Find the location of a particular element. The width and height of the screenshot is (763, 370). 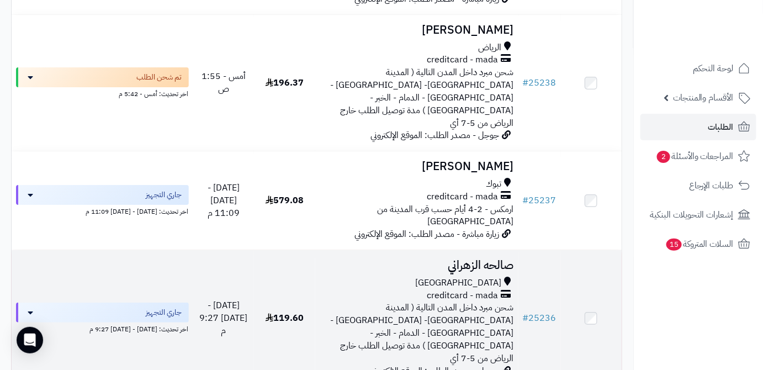

span: زيارة مباشرة - مصدر الطلب: الموقع الإلكتروني is located at coordinates (427, 234).